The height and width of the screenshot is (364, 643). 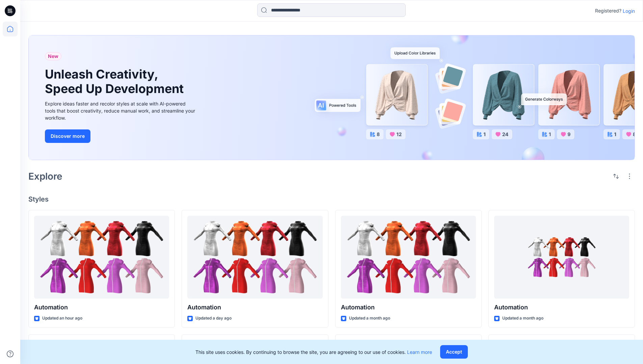 I want to click on p: Login, so click(x=629, y=11).